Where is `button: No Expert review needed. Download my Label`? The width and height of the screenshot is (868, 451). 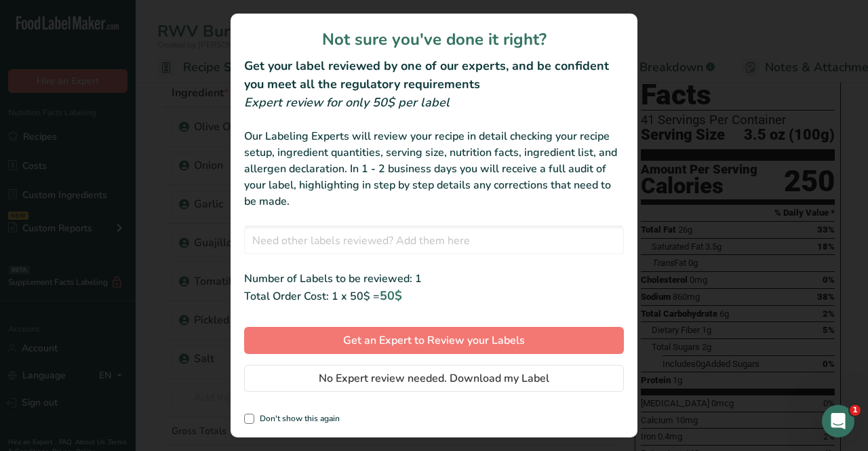
button: No Expert review needed. Download my Label is located at coordinates (434, 378).